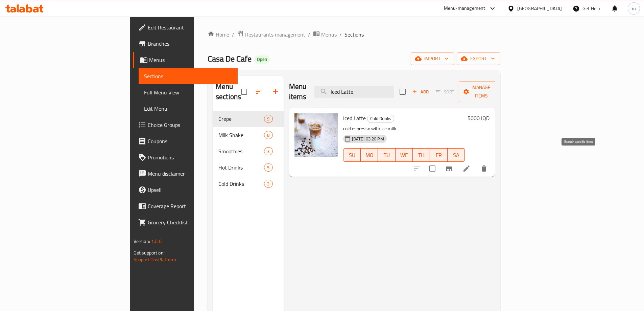 The width and height of the screenshot is (644, 311). Describe the element at coordinates (268, 135) in the screenshot. I see `span: 8` at that location.